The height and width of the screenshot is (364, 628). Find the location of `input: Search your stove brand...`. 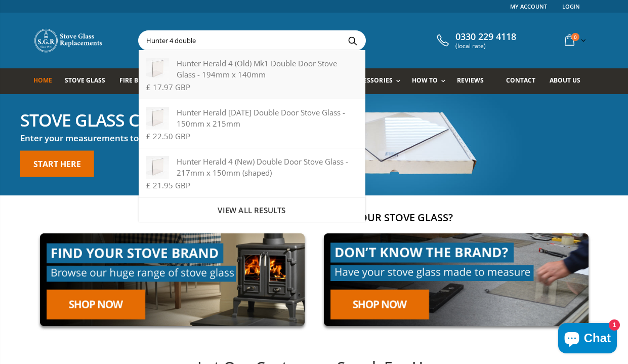

input: Search your stove brand... is located at coordinates (309, 40).